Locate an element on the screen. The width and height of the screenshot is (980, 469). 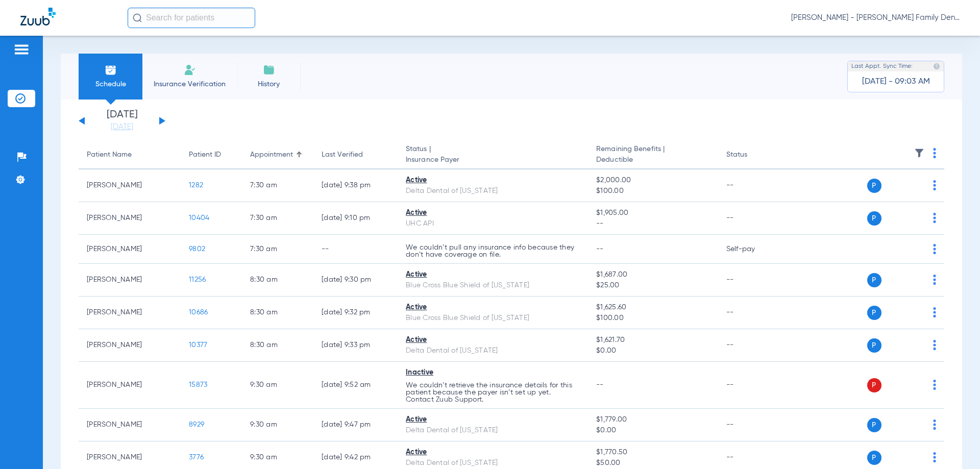
div: Last Verified is located at coordinates (355, 155).